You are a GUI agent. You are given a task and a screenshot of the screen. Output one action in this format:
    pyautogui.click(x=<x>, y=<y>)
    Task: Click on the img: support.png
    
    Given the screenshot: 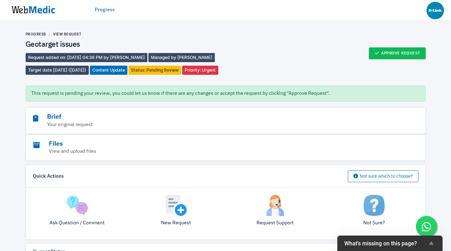 What is the action you would take?
    pyautogui.click(x=275, y=205)
    